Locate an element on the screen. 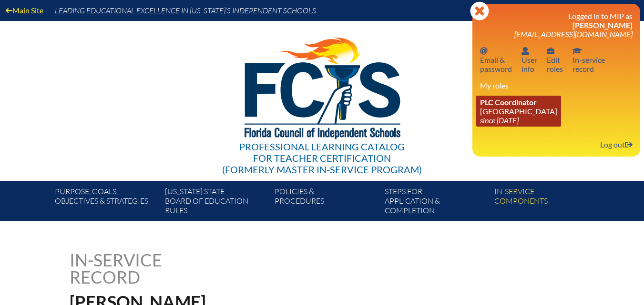 This screenshot has width=644, height=305. a: Log outLog out is located at coordinates (616, 145).